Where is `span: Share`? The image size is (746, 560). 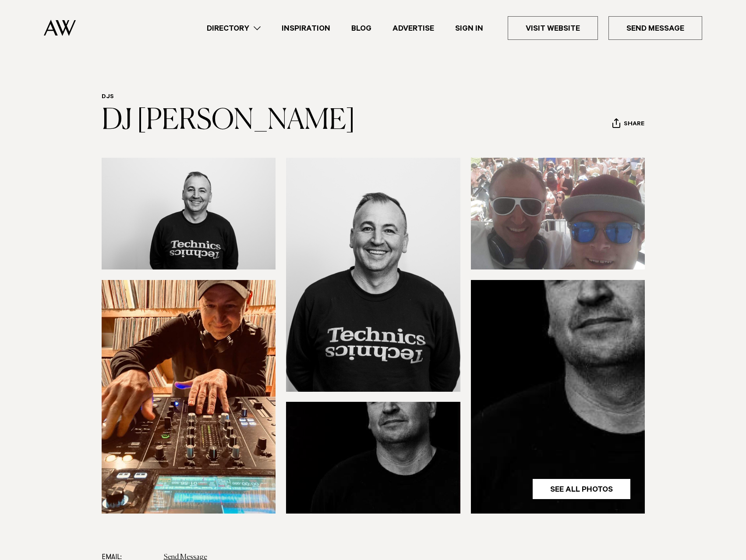 span: Share is located at coordinates (634, 125).